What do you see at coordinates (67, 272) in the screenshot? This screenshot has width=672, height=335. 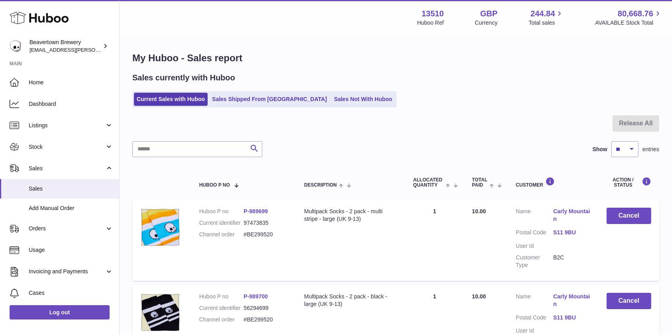 I see `span: Invoicing and Payments` at bounding box center [67, 272].